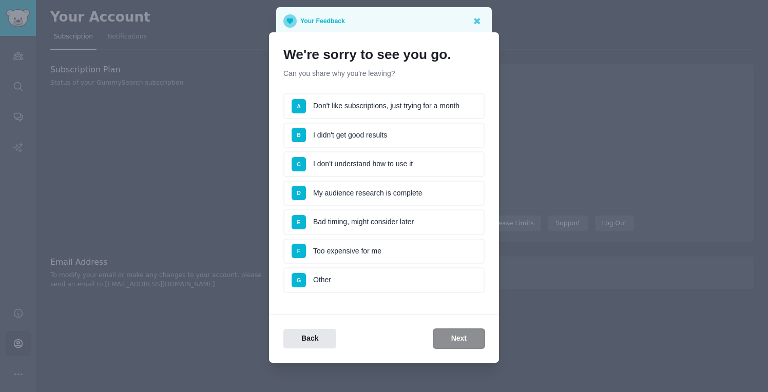 The image size is (768, 392). Describe the element at coordinates (384, 73) in the screenshot. I see `p: Can you share why you're leaving?` at that location.